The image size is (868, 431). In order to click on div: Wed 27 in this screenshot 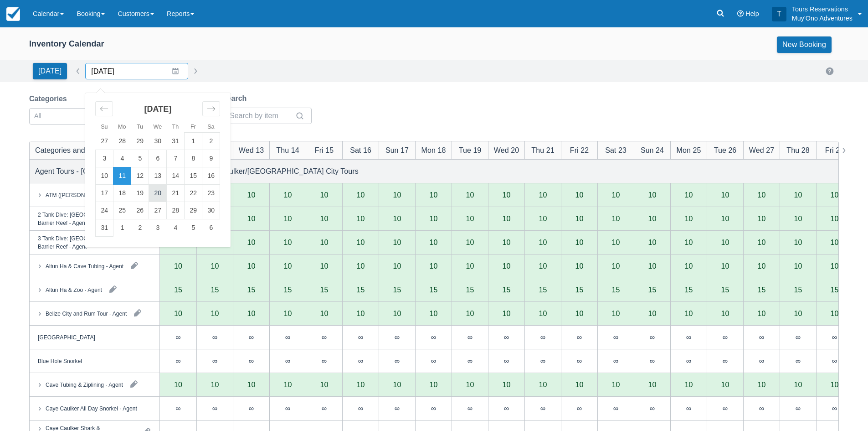, I will do `click(761, 150)`.